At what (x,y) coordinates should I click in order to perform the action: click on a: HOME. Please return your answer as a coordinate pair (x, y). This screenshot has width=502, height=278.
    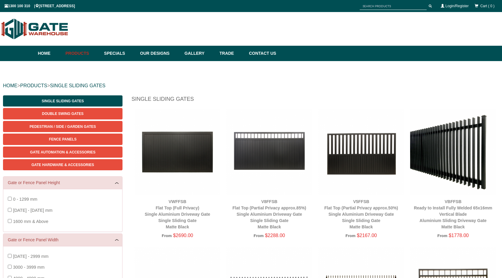
    Looking at the image, I should click on (10, 85).